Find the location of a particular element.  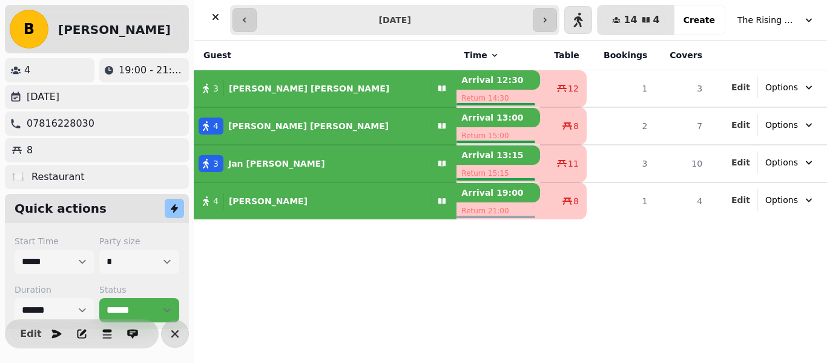

td: 10 is located at coordinates (682, 163).